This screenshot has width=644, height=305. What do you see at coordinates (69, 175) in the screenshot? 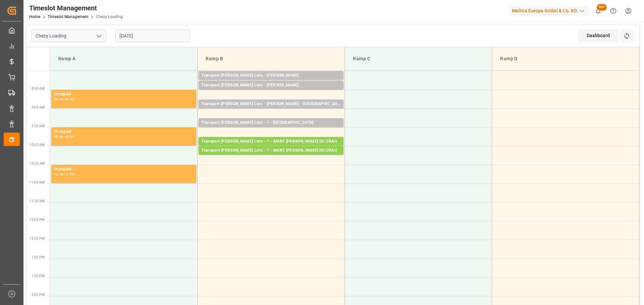
I see `div: 11:00` at bounding box center [69, 175].